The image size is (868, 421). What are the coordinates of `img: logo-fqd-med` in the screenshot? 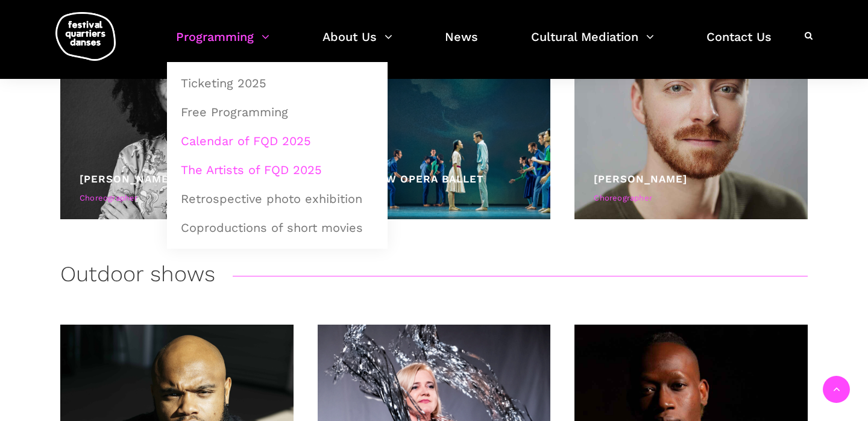 It's located at (85, 36).